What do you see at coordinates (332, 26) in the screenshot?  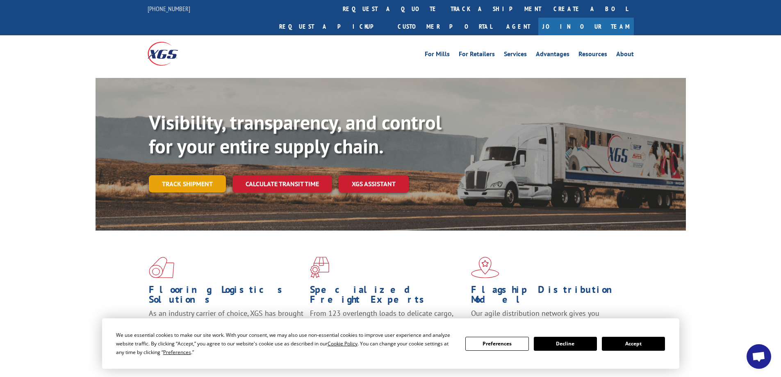 I see `a: Request a pickup` at bounding box center [332, 26].